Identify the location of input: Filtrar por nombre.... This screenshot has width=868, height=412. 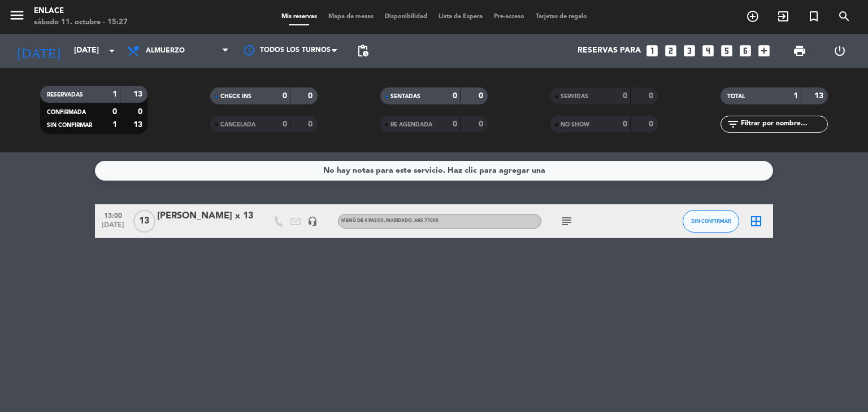
(783, 124).